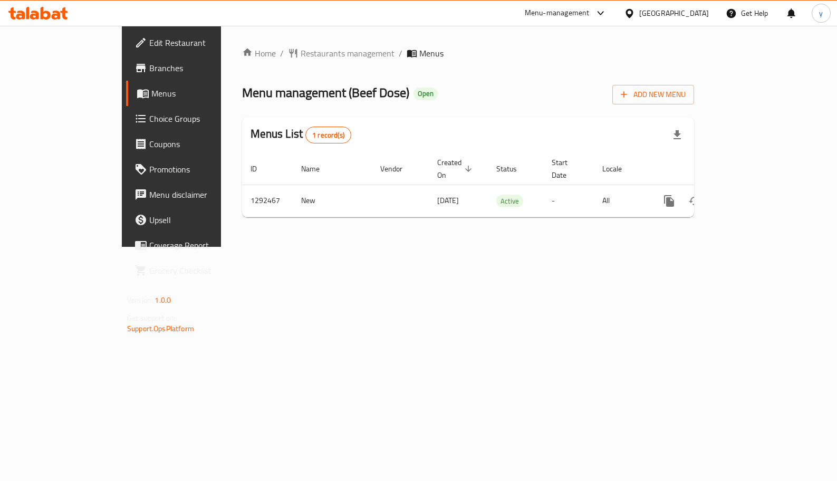 The image size is (837, 481). I want to click on a: Coupons, so click(193, 144).